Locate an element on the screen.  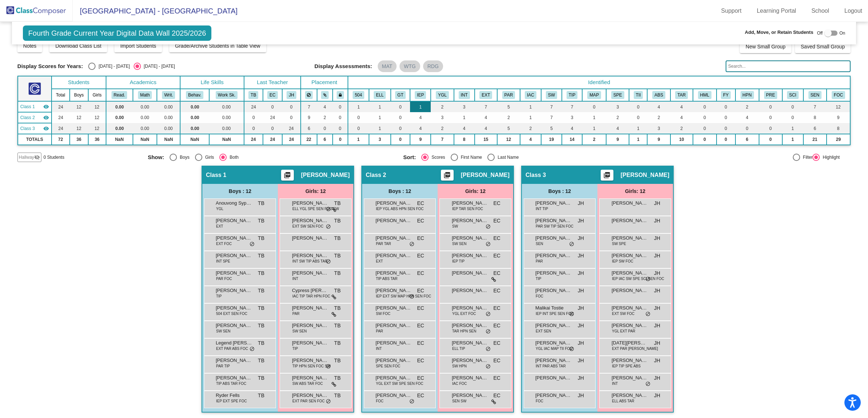
div: Filter is located at coordinates (806, 157).